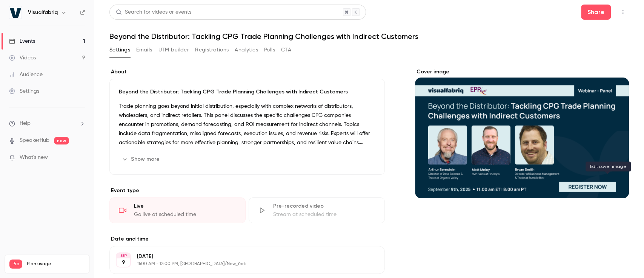 The width and height of the screenshot is (644, 278). I want to click on button: Show more, so click(141, 159).